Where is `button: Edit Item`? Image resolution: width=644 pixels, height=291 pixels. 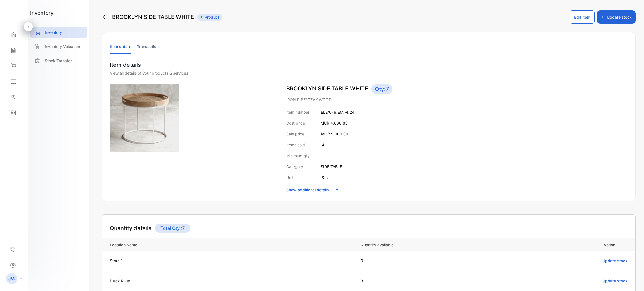 button: Edit Item is located at coordinates (582, 17).